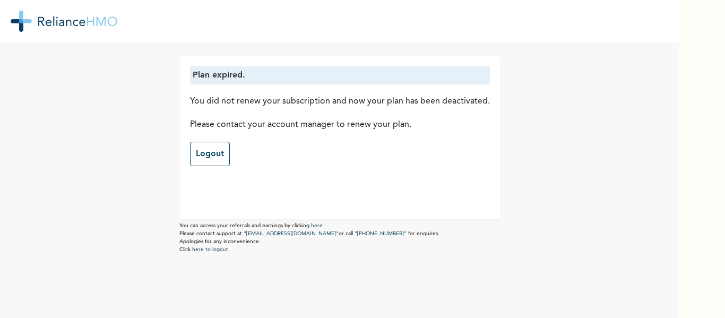 The width and height of the screenshot is (725, 318). I want to click on a: Logout, so click(210, 154).